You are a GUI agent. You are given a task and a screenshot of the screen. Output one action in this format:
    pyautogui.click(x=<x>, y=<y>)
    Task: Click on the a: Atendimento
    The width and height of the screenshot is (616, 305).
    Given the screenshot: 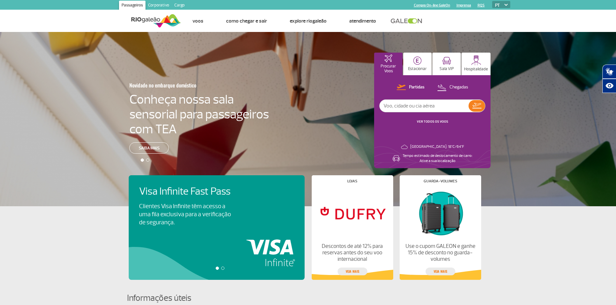 What is the action you would take?
    pyautogui.click(x=362, y=21)
    